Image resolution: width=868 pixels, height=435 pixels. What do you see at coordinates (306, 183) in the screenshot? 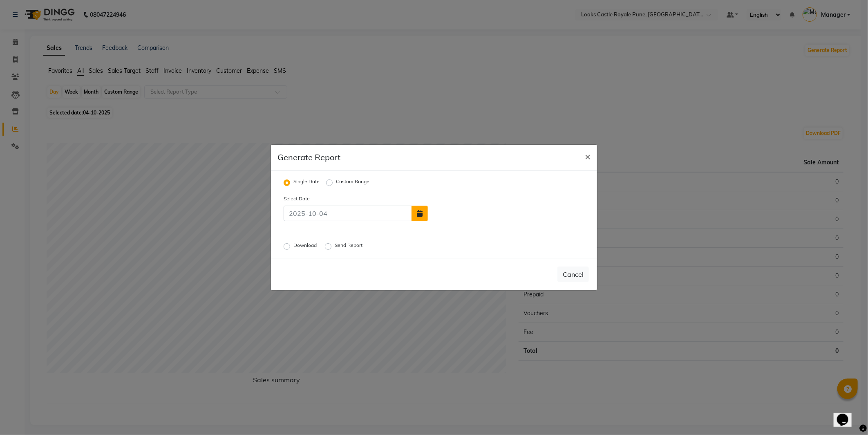
I see `label: Single Date` at bounding box center [306, 183].